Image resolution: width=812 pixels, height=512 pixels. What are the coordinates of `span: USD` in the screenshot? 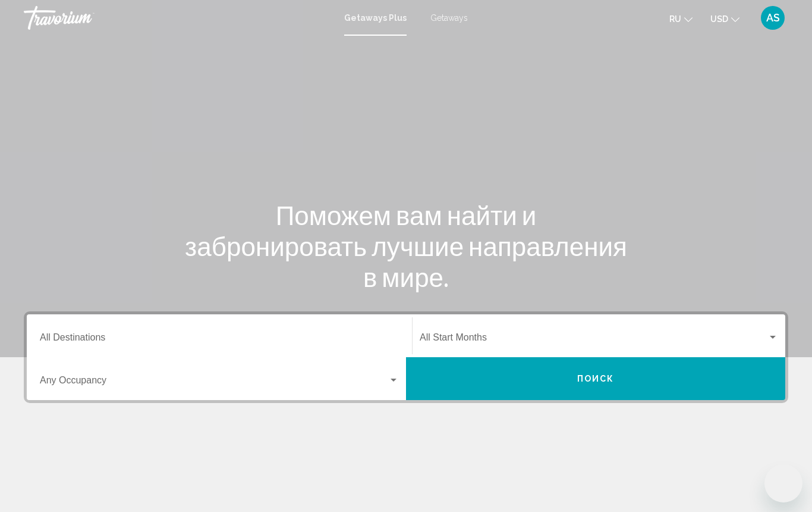 It's located at (719, 19).